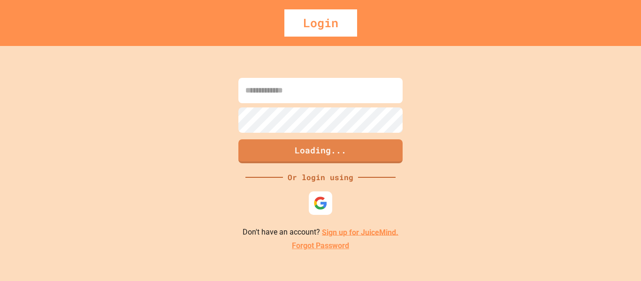 This screenshot has height=281, width=641. What do you see at coordinates (320, 151) in the screenshot?
I see `button: Loading...` at bounding box center [320, 151].